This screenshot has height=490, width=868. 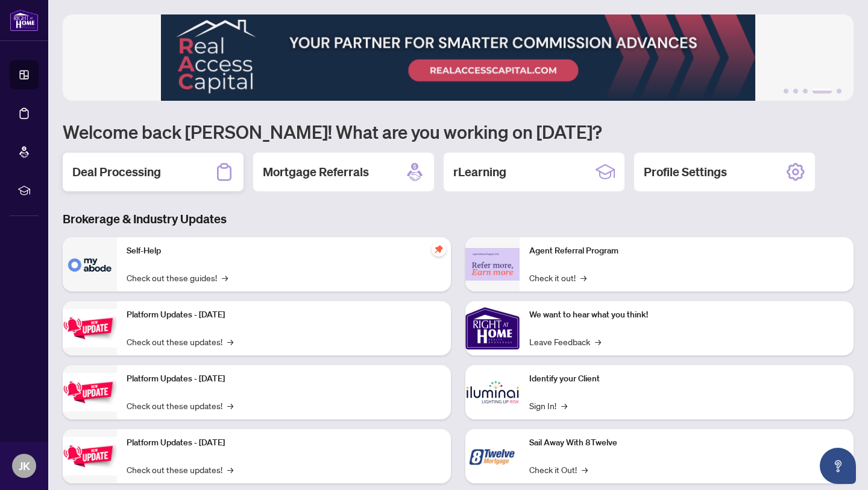 What do you see at coordinates (90, 264) in the screenshot?
I see `img: Self-Help` at bounding box center [90, 264].